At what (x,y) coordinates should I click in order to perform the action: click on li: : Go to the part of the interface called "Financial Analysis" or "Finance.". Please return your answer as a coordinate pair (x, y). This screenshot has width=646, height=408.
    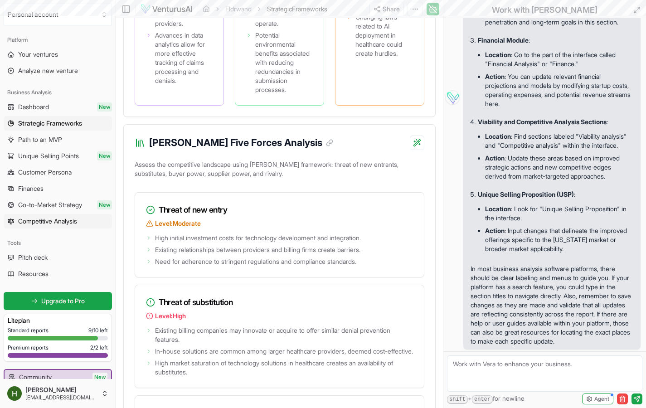
    Looking at the image, I should click on (559, 59).